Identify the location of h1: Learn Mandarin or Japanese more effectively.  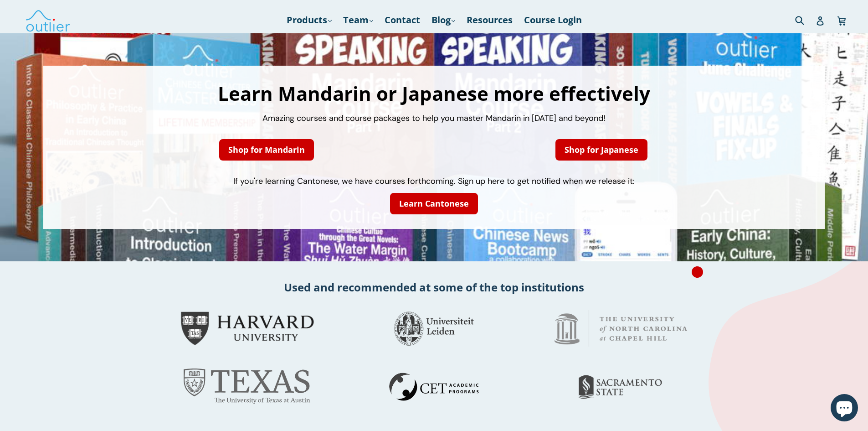
(434, 93).